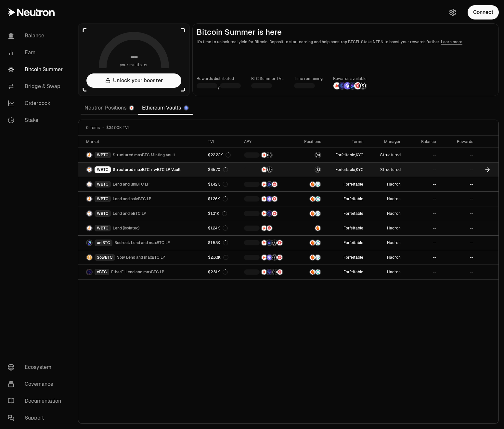 Image resolution: width=504 pixels, height=429 pixels. Describe the element at coordinates (132, 199) in the screenshot. I see `span: Lend and solvBTC LP` at that location.